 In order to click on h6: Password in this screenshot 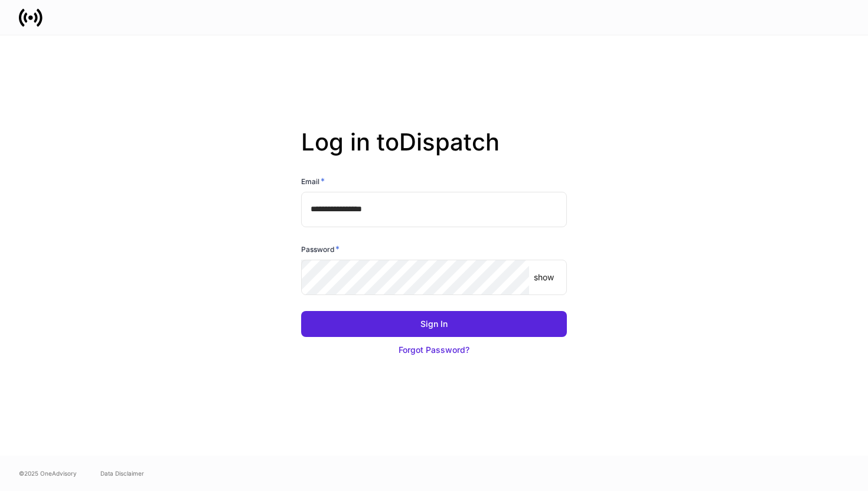, I will do `click(320, 250)`.